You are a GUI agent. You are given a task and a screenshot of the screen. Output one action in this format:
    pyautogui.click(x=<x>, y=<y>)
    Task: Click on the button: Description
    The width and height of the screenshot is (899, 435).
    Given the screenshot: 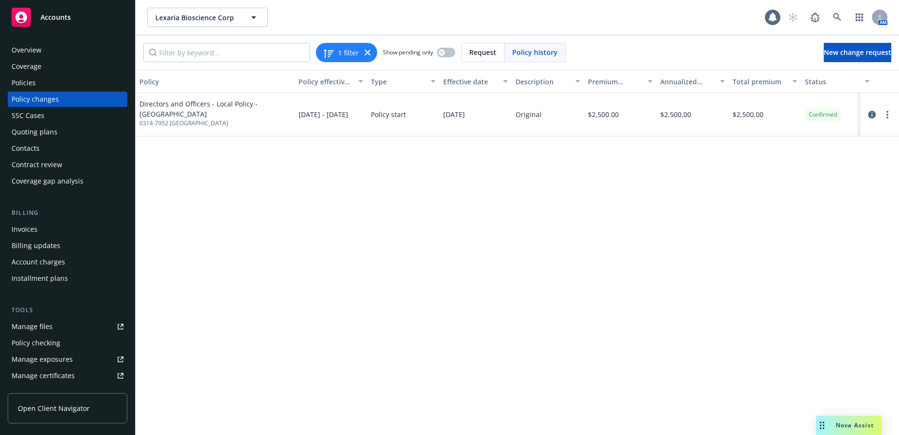 What is the action you would take?
    pyautogui.click(x=548, y=81)
    